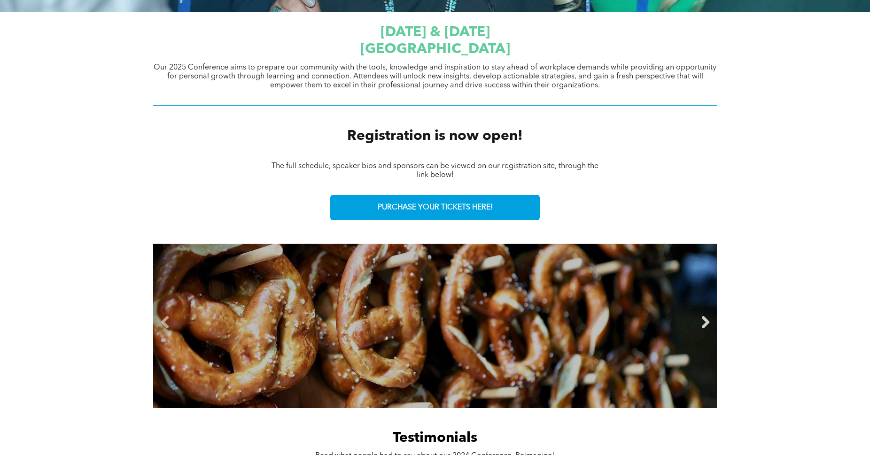 This screenshot has height=455, width=870. I want to click on span: Testimonials, so click(435, 438).